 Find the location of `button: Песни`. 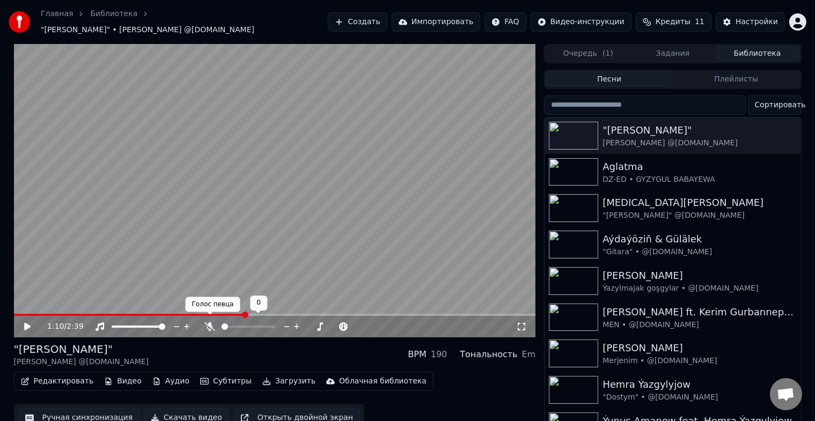

button: Песни is located at coordinates (609, 79).